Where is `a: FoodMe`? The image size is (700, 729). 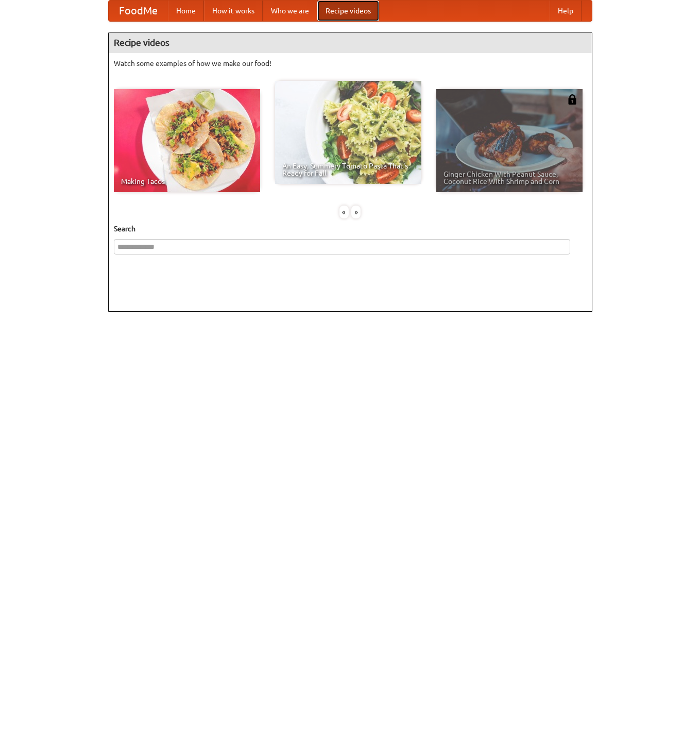 a: FoodMe is located at coordinates (138, 11).